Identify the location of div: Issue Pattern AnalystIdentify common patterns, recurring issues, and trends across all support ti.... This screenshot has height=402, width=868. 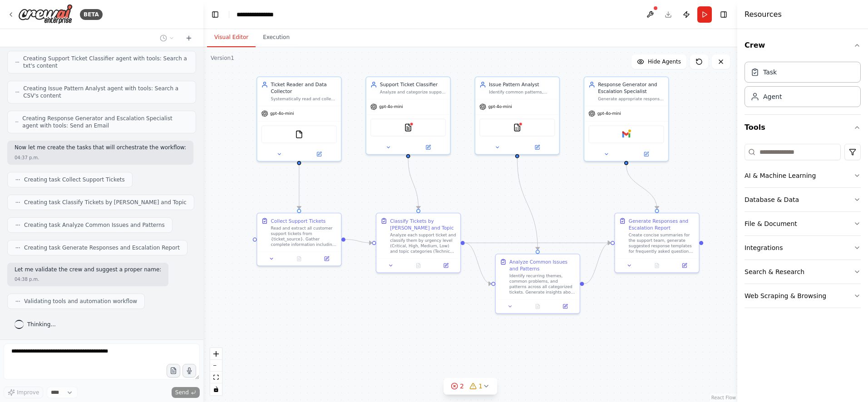
(517, 116).